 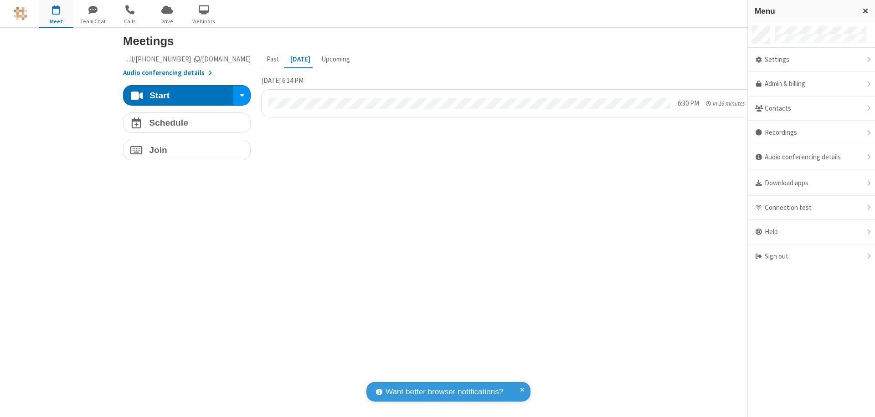 I want to click on div: Help, so click(x=811, y=232).